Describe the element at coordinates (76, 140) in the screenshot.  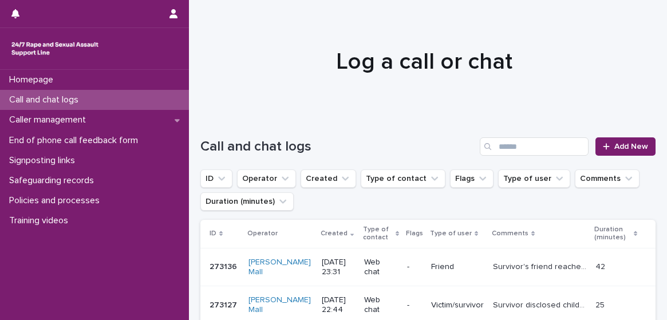
I see `p: End of phone call feedback form` at that location.